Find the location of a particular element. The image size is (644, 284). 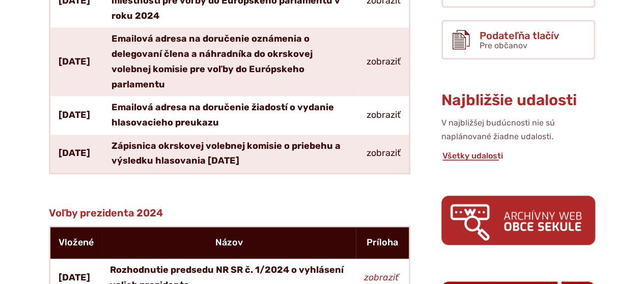

th: Príloha is located at coordinates (383, 243).